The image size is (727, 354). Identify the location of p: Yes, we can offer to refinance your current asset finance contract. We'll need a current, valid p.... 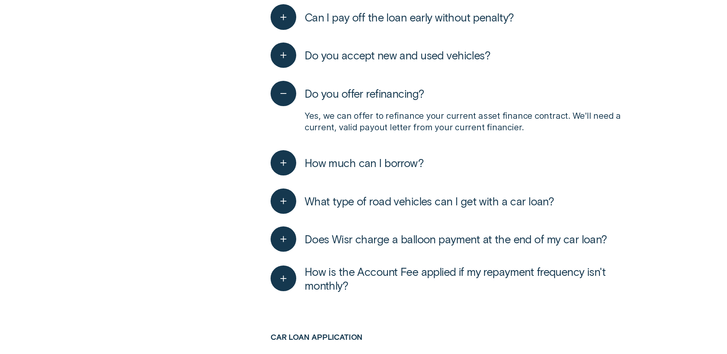
(478, 122).